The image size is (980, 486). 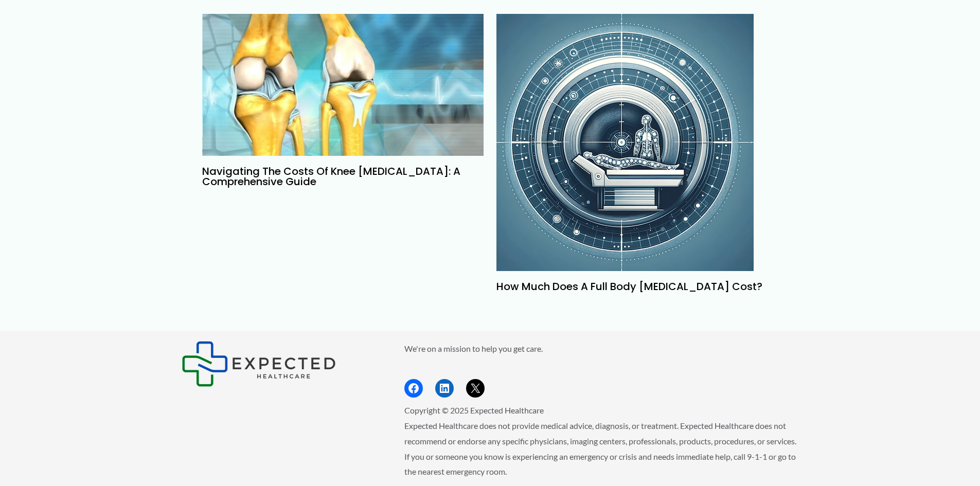 I want to click on span: Expected Healthcare does not provide medical advice, diagnosis, or treatment. Expected Healthcare..., so click(x=600, y=448).